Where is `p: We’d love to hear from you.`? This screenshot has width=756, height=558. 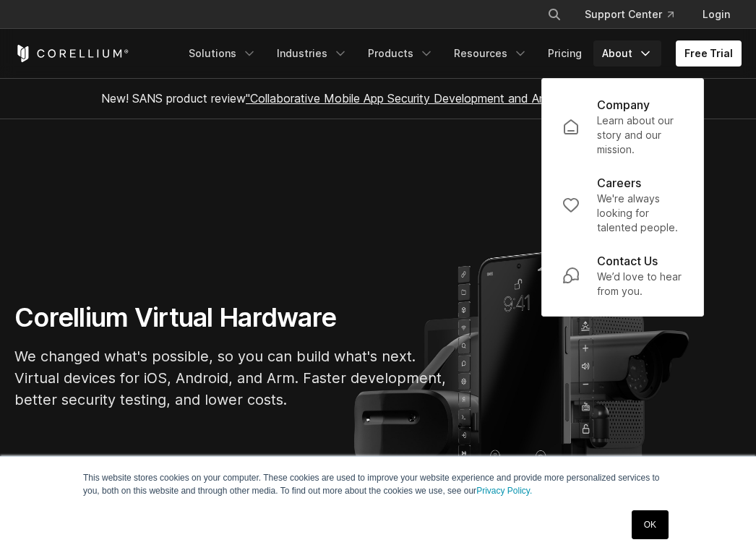
p: We’d love to hear from you. is located at coordinates (640, 284).